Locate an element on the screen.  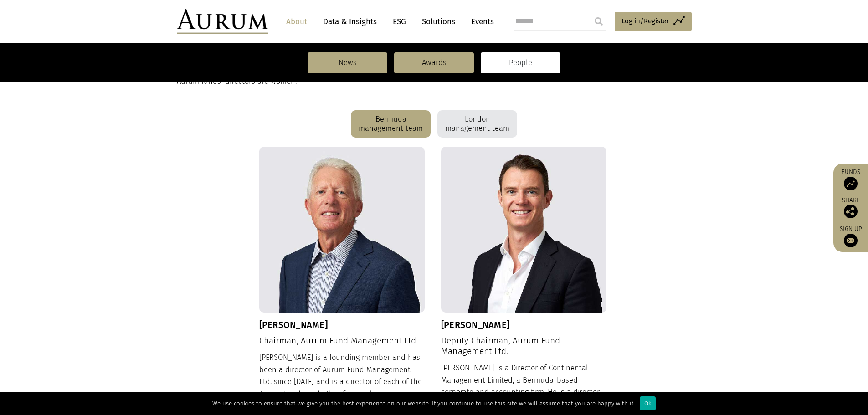
a: People is located at coordinates (520, 63).